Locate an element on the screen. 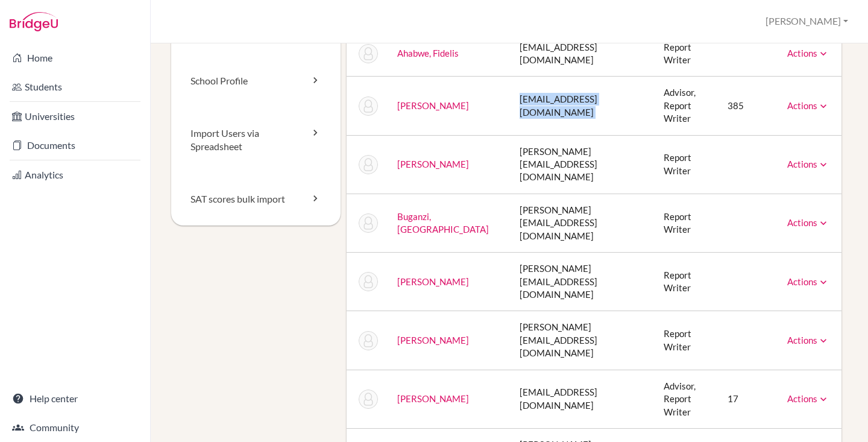  img: Lewis Chakaba is located at coordinates (368, 341).